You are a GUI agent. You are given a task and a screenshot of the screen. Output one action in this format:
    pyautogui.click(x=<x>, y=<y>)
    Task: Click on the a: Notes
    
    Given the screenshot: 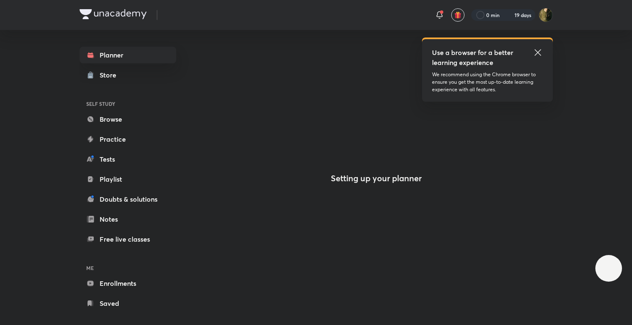 What is the action you would take?
    pyautogui.click(x=128, y=219)
    